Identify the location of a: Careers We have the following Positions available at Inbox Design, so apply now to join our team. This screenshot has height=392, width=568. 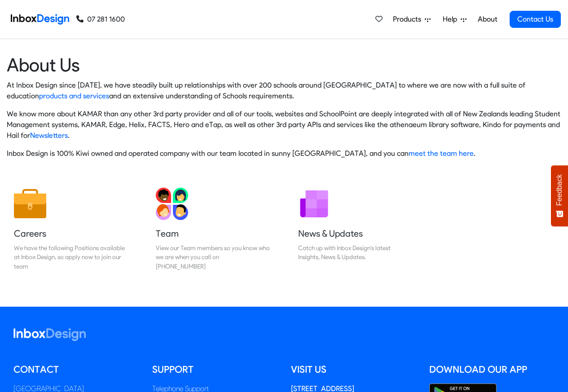
(71, 229).